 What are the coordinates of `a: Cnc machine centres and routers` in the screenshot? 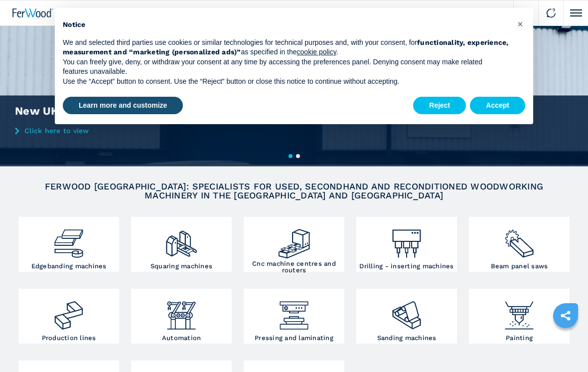 It's located at (294, 244).